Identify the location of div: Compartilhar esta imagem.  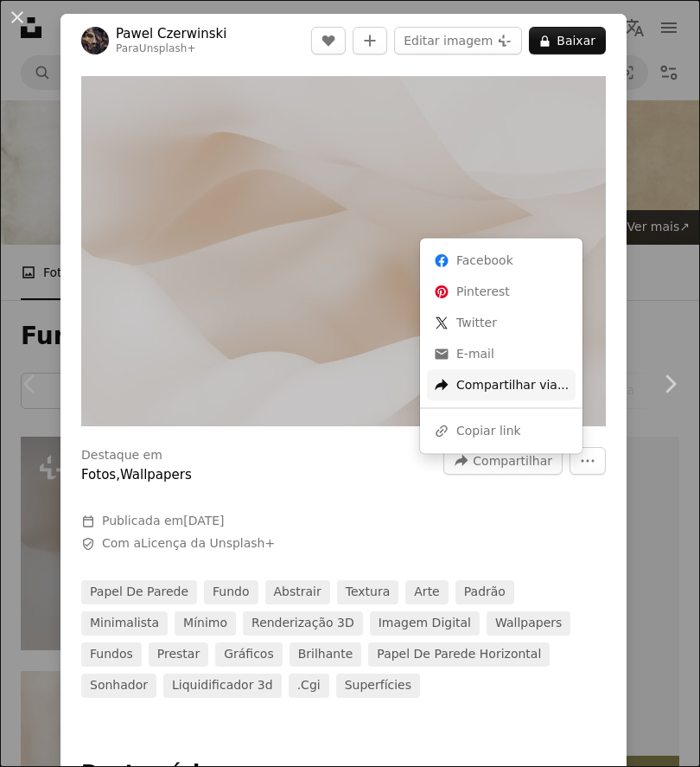
(502, 346).